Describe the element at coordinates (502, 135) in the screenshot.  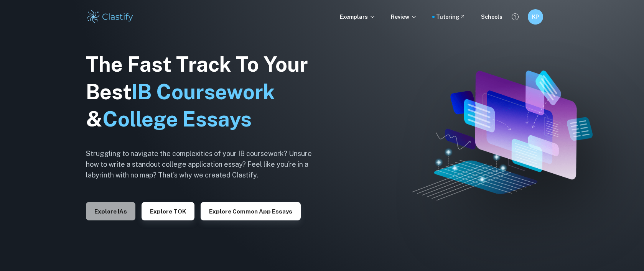
I see `img: Clastify hero` at that location.